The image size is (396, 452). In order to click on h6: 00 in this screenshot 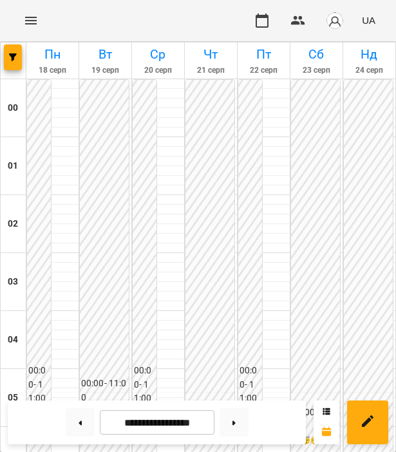, I will do `click(13, 108)`.